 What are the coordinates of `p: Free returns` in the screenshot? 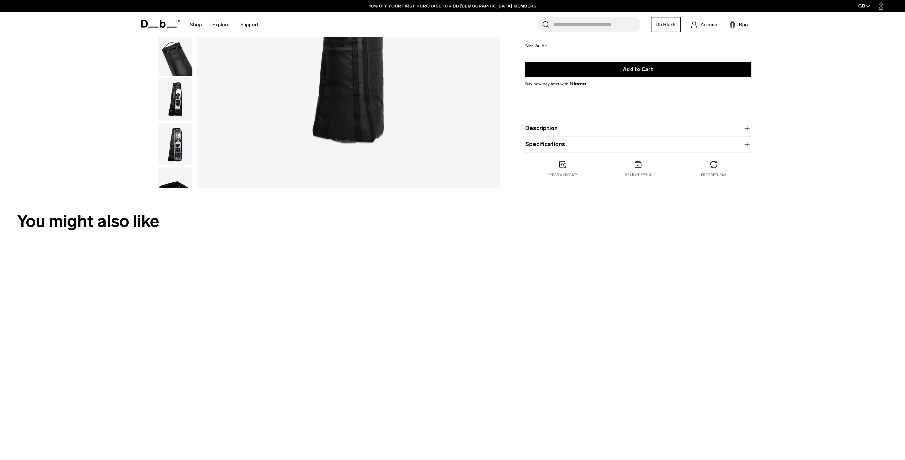 It's located at (713, 175).